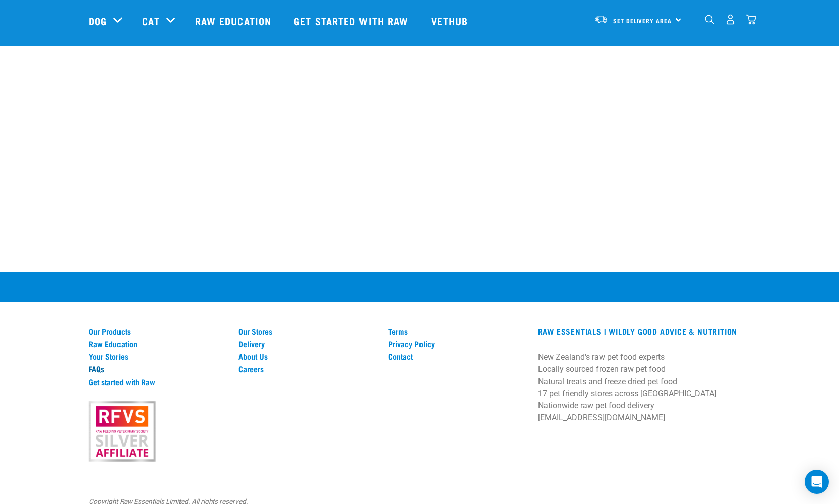  I want to click on a: Our Stores, so click(307, 331).